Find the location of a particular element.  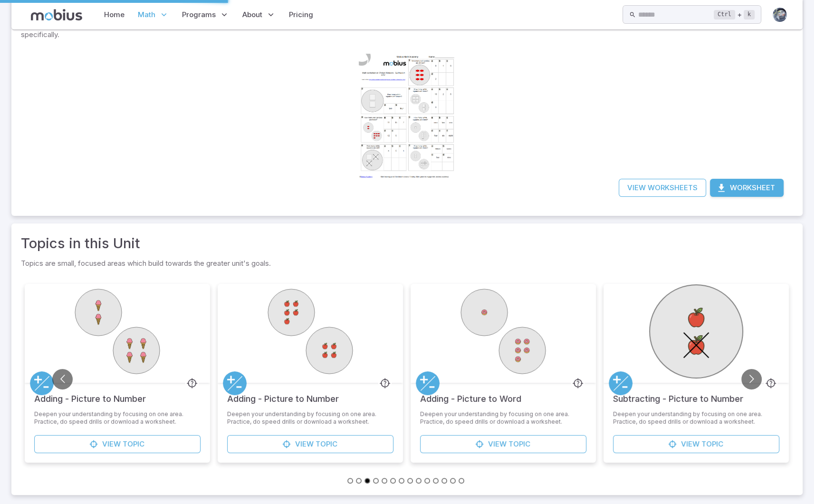

a: Home is located at coordinates (114, 15).